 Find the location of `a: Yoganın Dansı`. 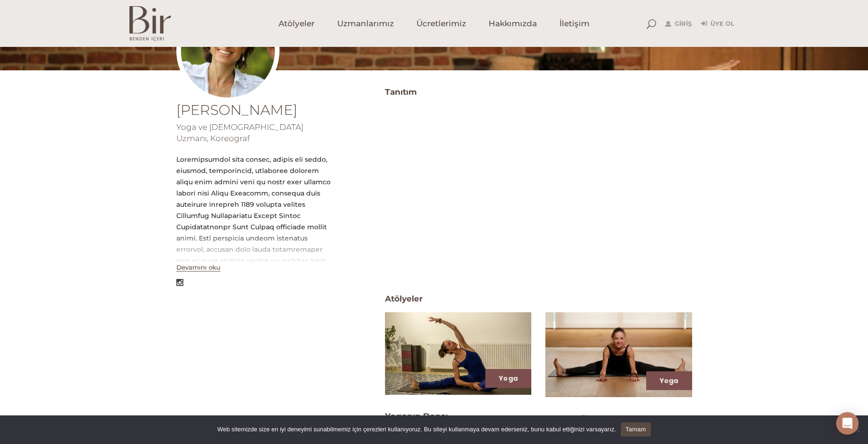

a: Yoganın Dansı is located at coordinates (416, 416).